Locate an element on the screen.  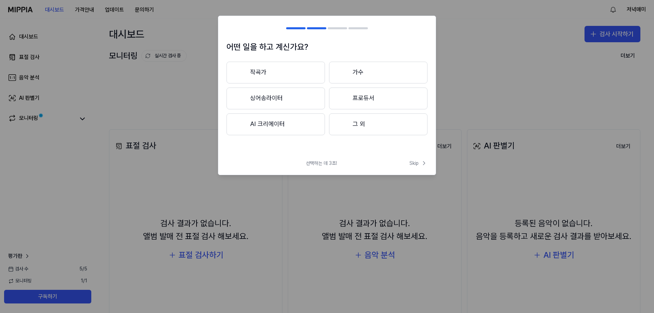
button: 싱어송라이터 is located at coordinates (276, 98).